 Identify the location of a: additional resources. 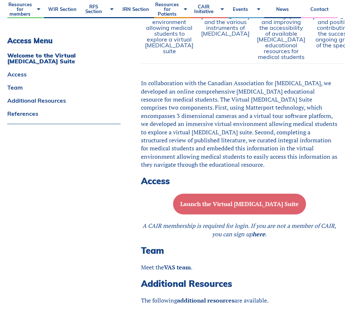
(206, 301).